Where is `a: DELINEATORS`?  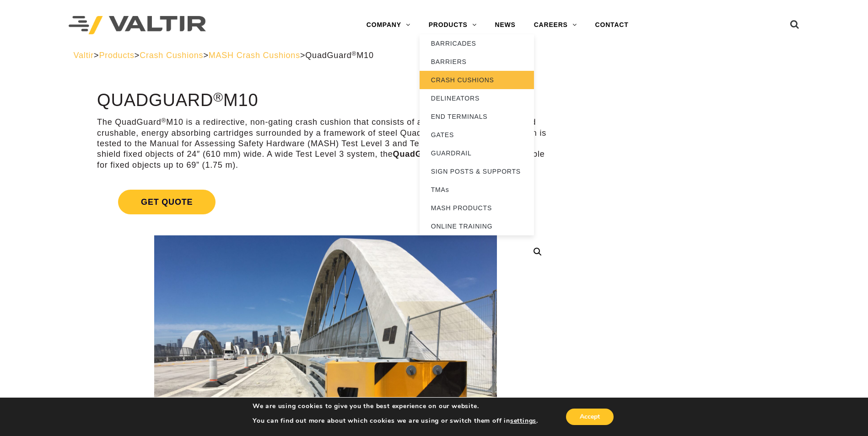 a: DELINEATORS is located at coordinates (477, 98).